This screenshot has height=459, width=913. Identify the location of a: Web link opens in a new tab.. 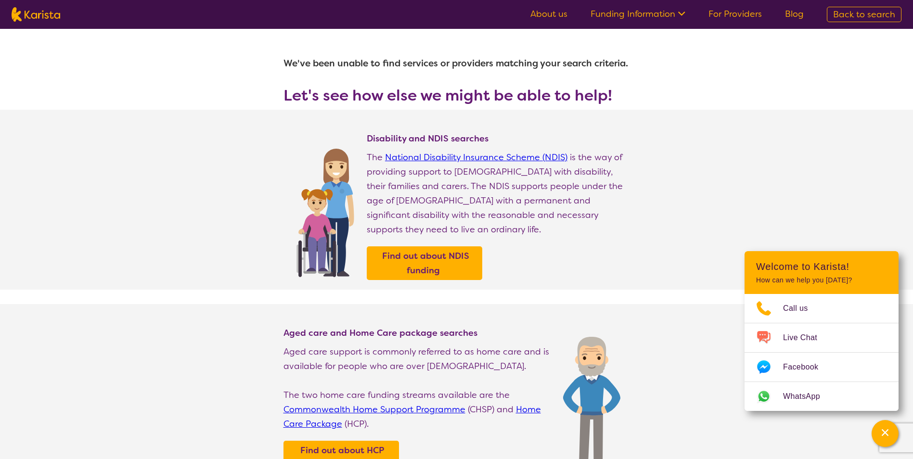
(822, 397).